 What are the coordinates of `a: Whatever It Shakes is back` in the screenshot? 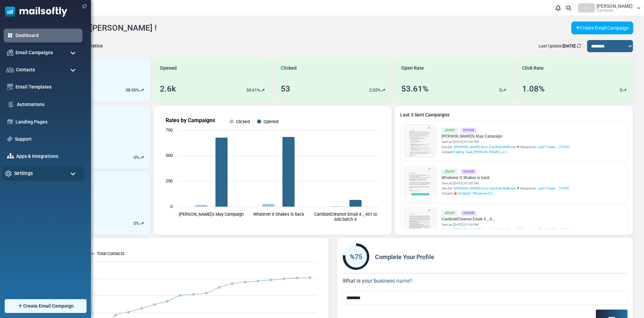 It's located at (506, 178).